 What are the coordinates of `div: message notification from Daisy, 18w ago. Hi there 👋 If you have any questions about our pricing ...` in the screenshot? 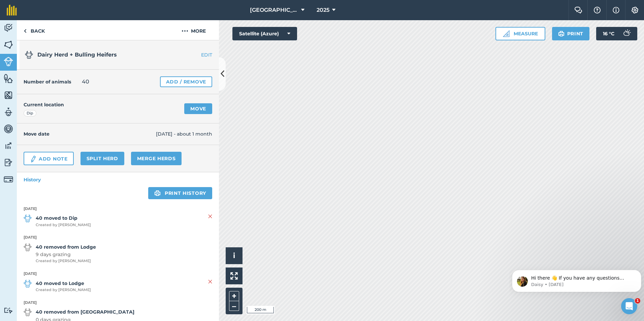 It's located at (67, 25).